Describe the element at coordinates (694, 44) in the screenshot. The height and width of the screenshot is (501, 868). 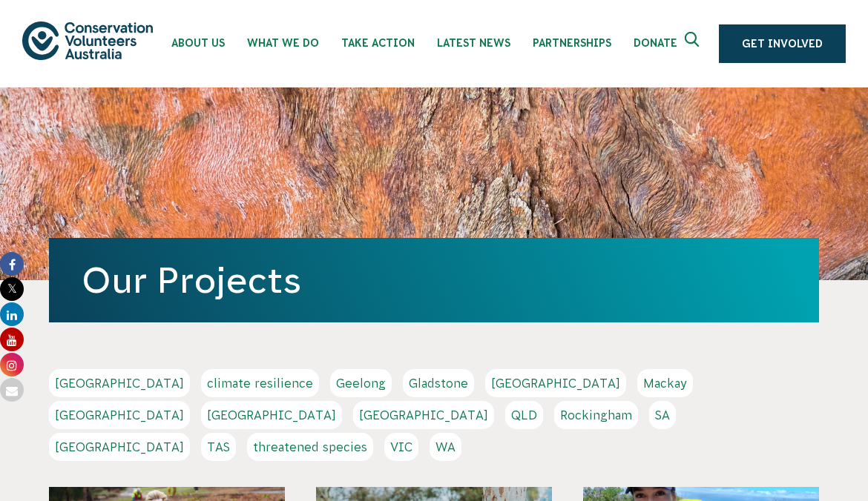
I see `span: Expand search box` at that location.